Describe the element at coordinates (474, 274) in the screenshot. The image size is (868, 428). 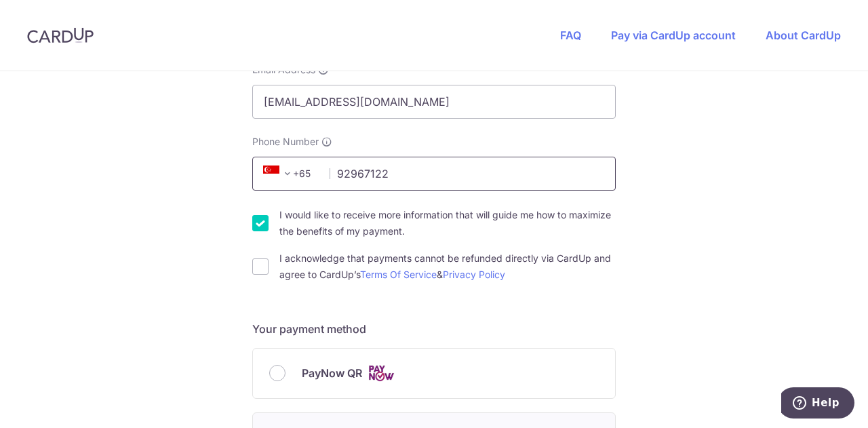
I see `a: Privacy Policy` at that location.